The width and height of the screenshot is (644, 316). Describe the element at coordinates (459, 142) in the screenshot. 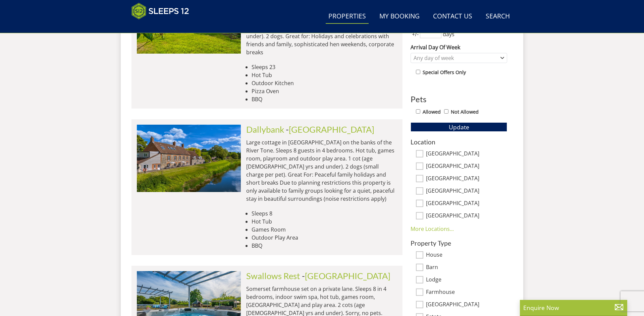

I see `h3: Location` at that location.